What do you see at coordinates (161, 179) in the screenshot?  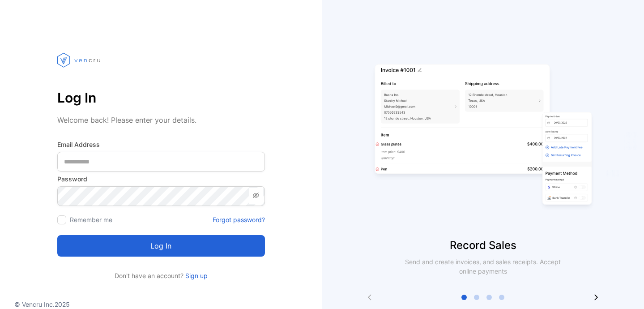 I see `label: Password` at bounding box center [161, 179].